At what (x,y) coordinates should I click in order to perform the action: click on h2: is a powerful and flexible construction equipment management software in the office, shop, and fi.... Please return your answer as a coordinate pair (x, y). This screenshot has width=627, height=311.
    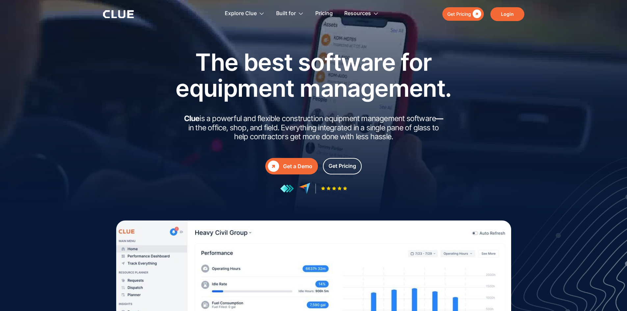
    Looking at the image, I should click on (314, 128).